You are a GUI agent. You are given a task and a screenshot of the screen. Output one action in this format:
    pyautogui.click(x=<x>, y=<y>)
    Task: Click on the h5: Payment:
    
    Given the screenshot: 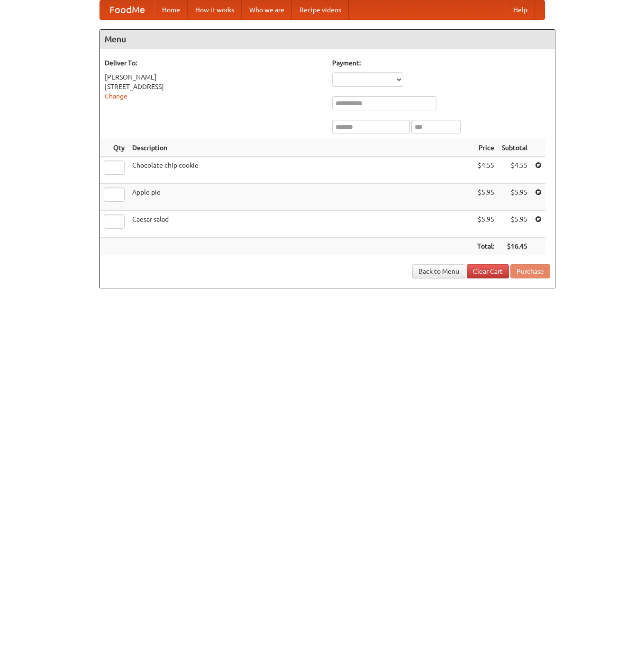 What is the action you would take?
    pyautogui.click(x=441, y=63)
    